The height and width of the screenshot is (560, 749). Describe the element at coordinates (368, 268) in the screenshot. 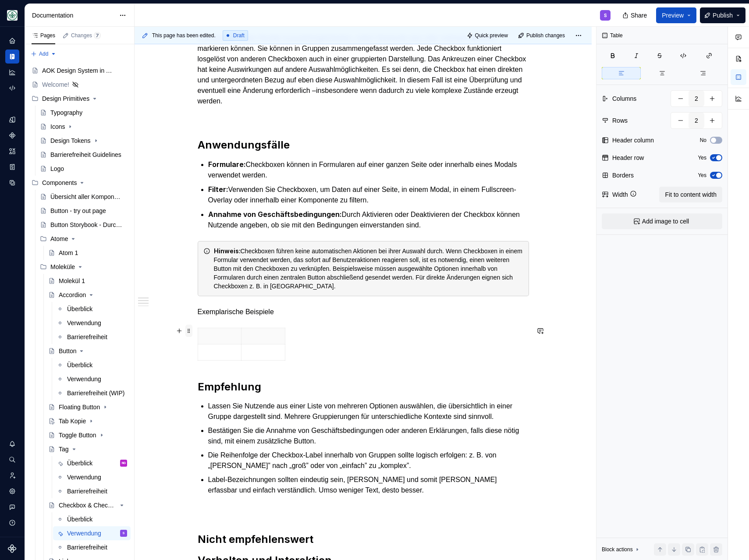

I see `div: Checkboxen führen keine automatischen Aktionen bei ihrer Auswahl durch. Wenn Checkboxen in einem ...` at that location.